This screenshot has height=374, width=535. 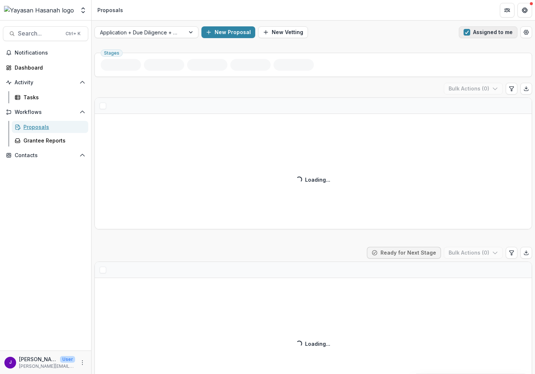 I want to click on span: Contacts, so click(x=45, y=155).